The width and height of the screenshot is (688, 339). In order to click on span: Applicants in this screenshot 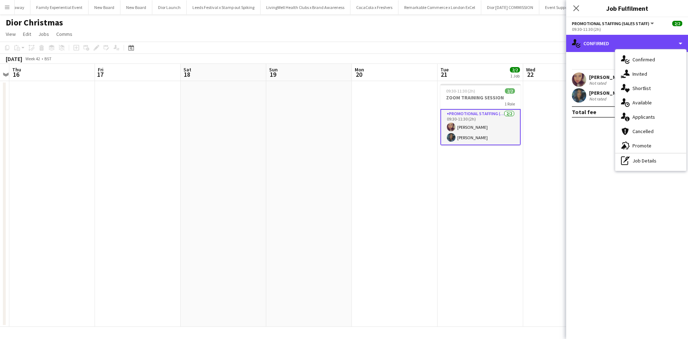, I will do `click(644, 117)`.